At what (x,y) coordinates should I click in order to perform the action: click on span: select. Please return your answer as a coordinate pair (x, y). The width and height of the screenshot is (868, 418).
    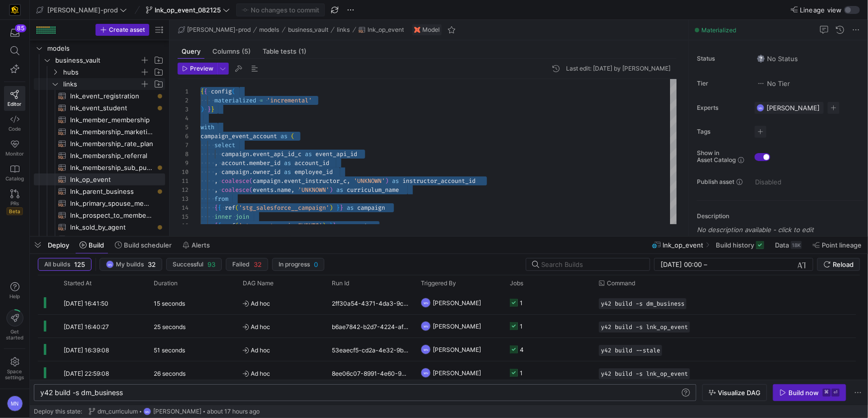
    Looking at the image, I should click on (225, 145).